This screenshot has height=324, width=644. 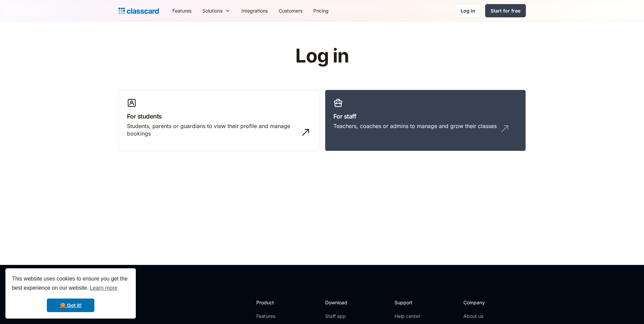 I want to click on h1: Log in, so click(x=322, y=56).